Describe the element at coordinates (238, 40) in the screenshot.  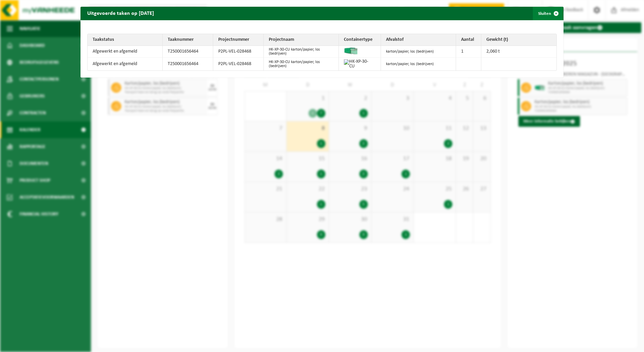
I see `th: Projectnummer` at that location.